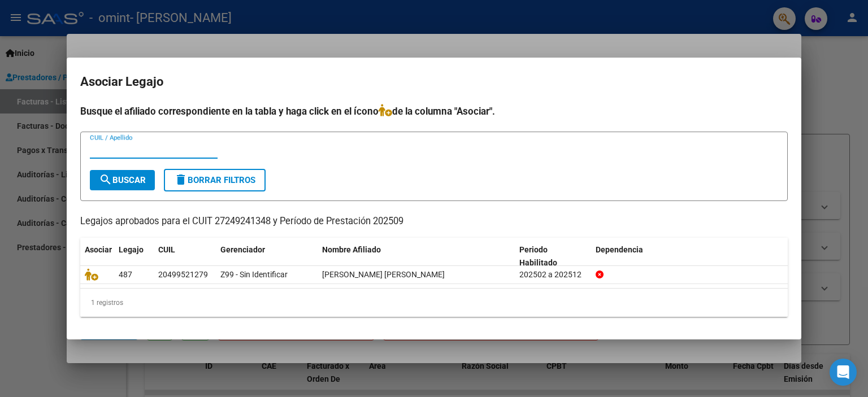 This screenshot has width=868, height=397. Describe the element at coordinates (242, 250) in the screenshot. I see `span: Gerenciador` at that location.